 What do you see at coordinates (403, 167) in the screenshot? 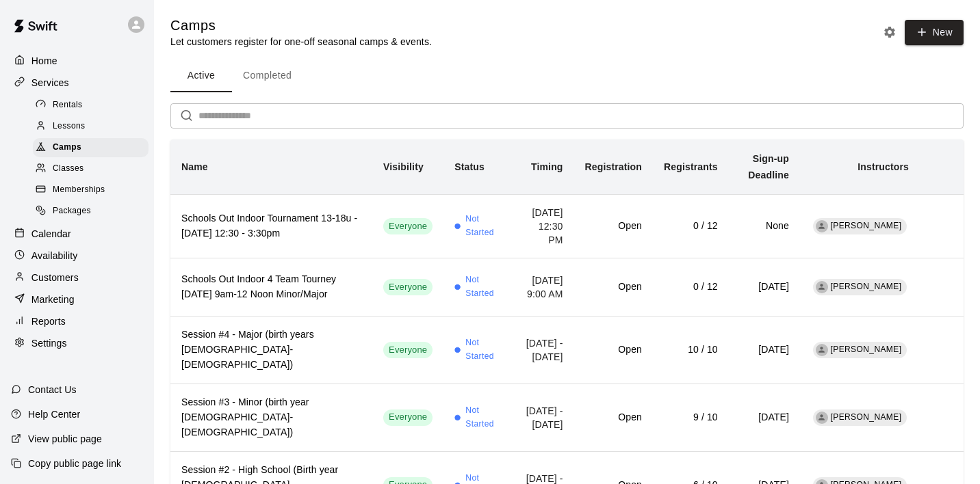
I see `b: Visibility` at bounding box center [403, 167].